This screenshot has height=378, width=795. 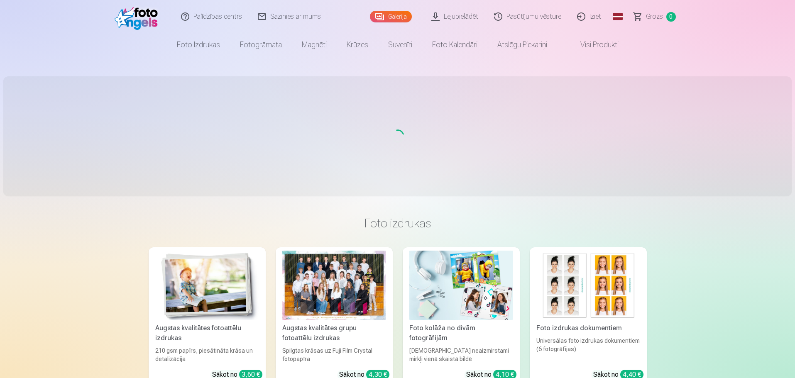 I want to click on h3: Foto izdrukas, so click(x=398, y=223).